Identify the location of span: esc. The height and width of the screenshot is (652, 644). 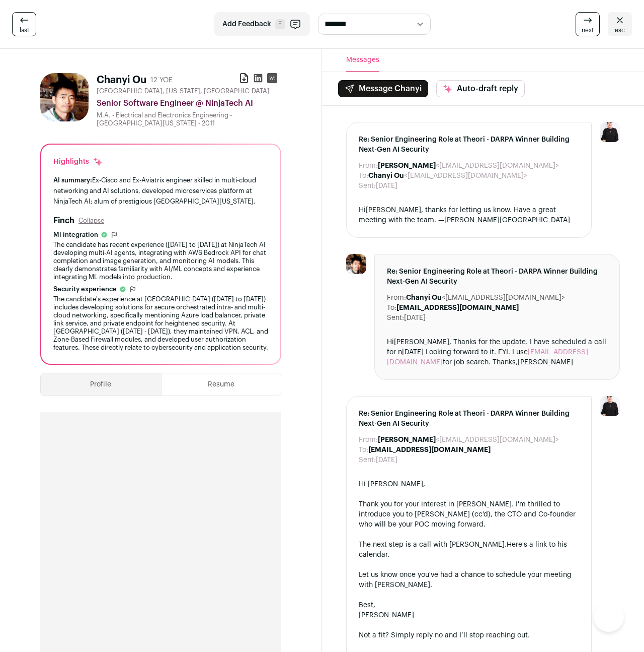
(620, 30).